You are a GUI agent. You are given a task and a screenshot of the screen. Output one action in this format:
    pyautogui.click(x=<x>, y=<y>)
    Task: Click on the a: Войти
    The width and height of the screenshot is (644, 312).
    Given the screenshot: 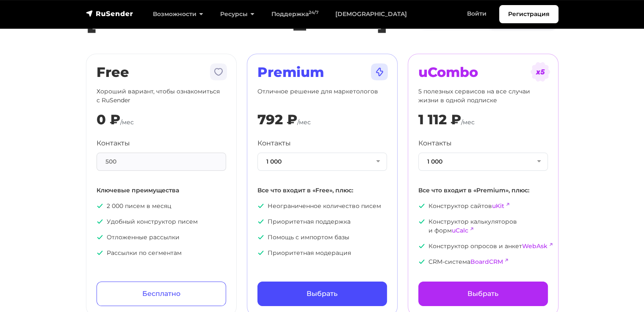 What is the action you would take?
    pyautogui.click(x=477, y=13)
    